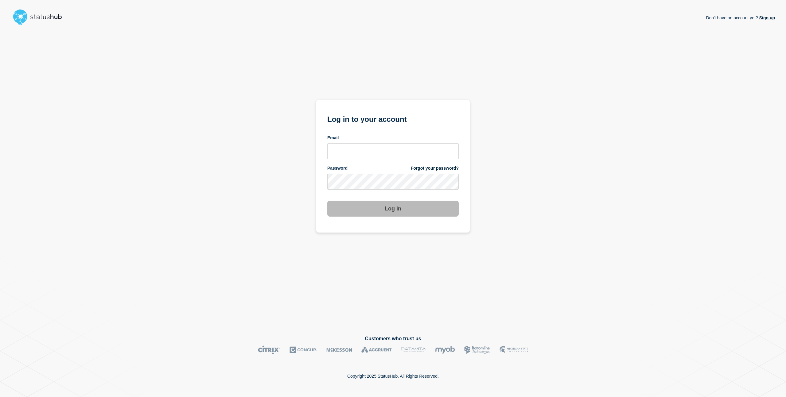  What do you see at coordinates (376, 350) in the screenshot?
I see `img: Accruent logo` at bounding box center [376, 350].